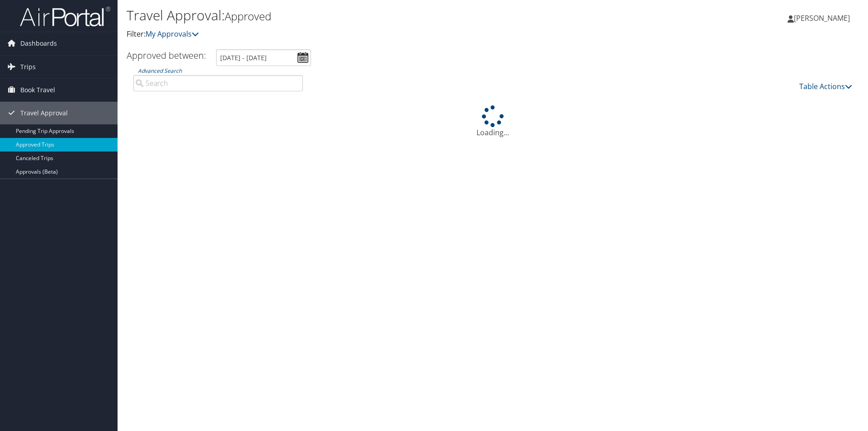 This screenshot has width=868, height=431. Describe the element at coordinates (38, 90) in the screenshot. I see `span: Book Travel` at that location.